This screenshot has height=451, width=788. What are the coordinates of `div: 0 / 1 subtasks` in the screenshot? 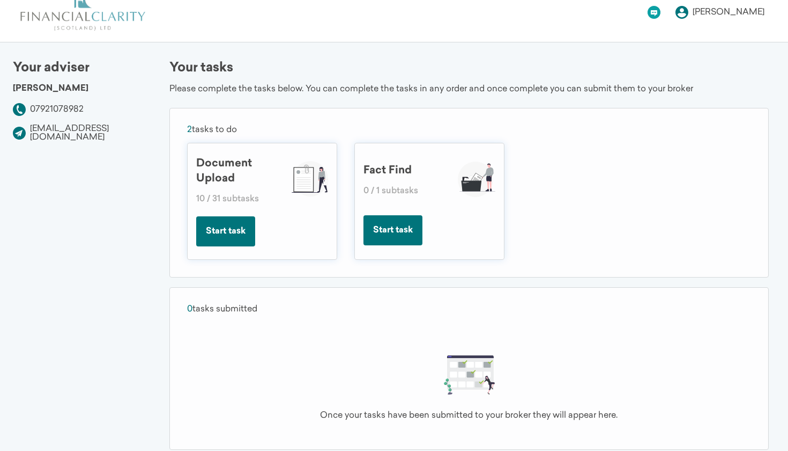 It's located at (407, 191).